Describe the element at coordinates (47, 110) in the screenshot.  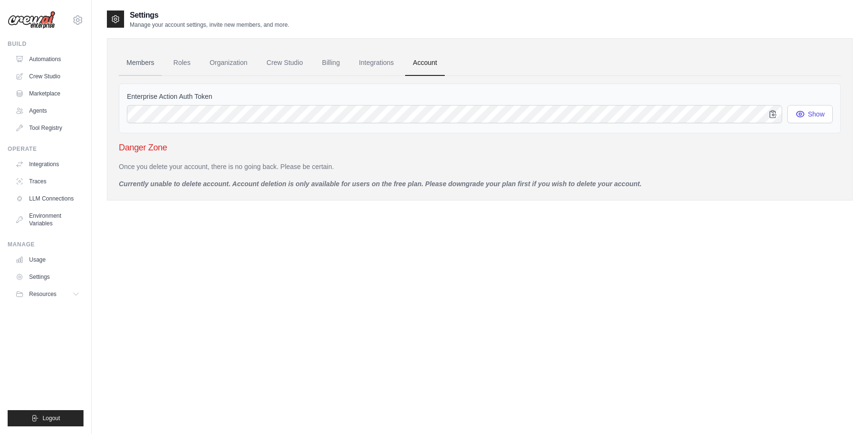
I see `a: Agents` at that location.